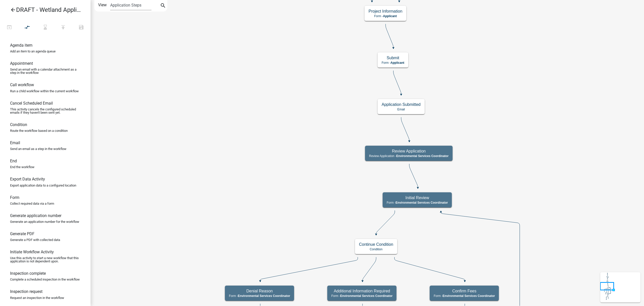  What do you see at coordinates (22, 85) in the screenshot?
I see `h6: Call workflow` at bounding box center [22, 85].